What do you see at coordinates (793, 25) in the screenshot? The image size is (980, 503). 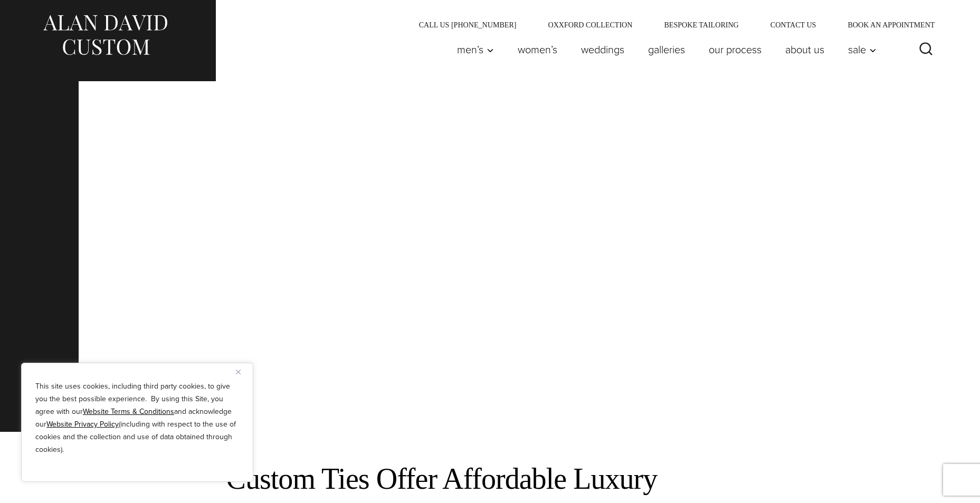 I see `a: Contact Us` at bounding box center [793, 25].